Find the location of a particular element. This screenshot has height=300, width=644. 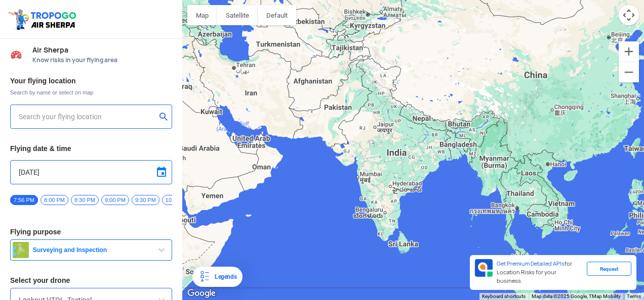

h3: Flying date & time is located at coordinates (91, 149).